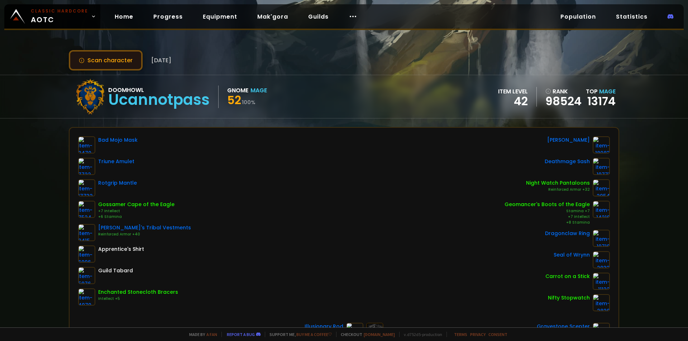  Describe the element at coordinates (118, 140) in the screenshot. I see `div: Bad Mojo Mask` at that location.